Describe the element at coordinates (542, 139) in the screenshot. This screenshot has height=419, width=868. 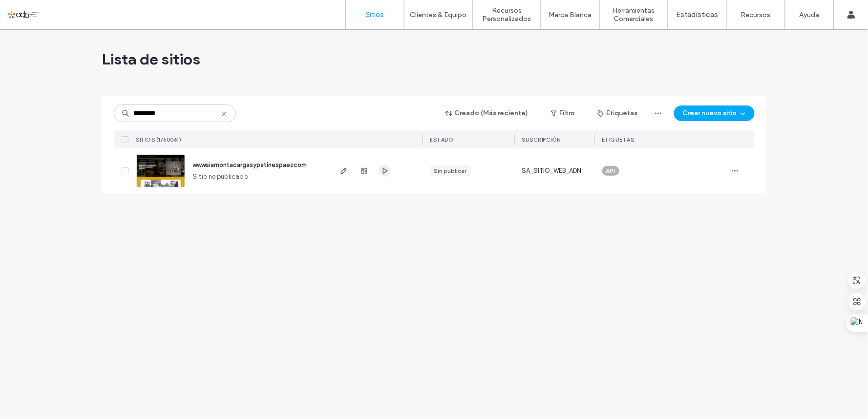
I see `span: Suscripción` at that location.